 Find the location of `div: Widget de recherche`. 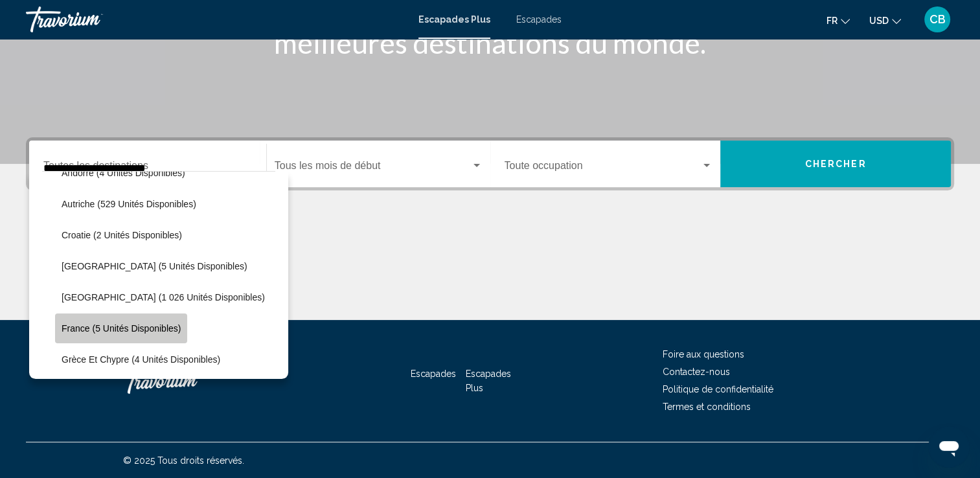

div: Widget de recherche is located at coordinates (490, 163).